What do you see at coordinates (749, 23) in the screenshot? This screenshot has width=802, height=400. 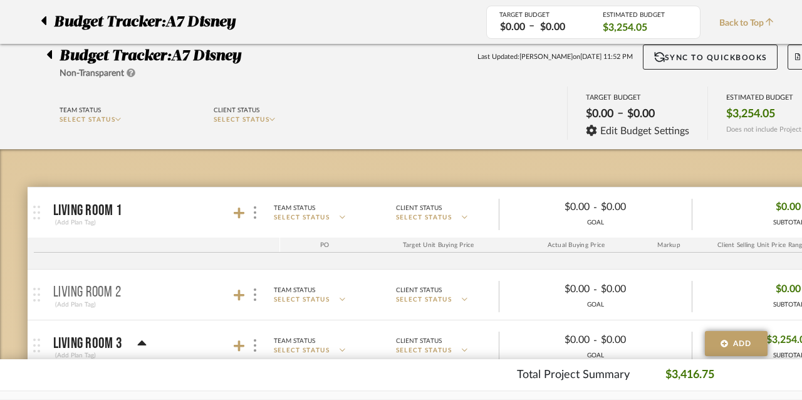 I see `span: Back to Top` at bounding box center [749, 23].